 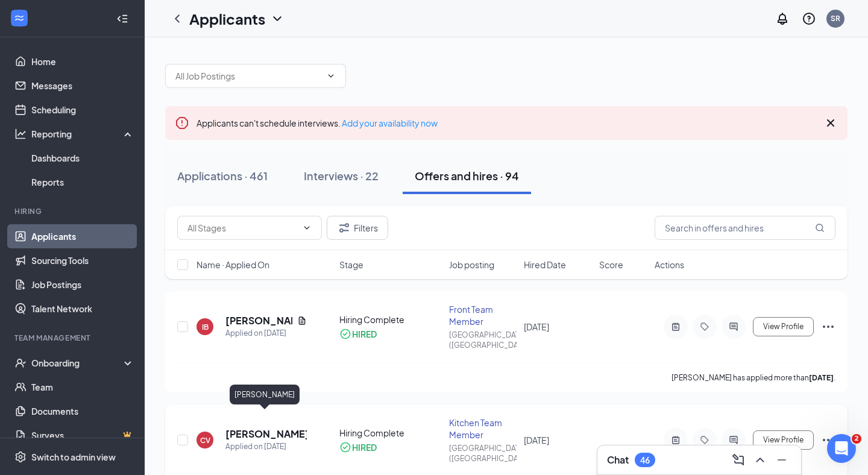 What do you see at coordinates (831, 123) in the screenshot?
I see `svg: Cross` at bounding box center [831, 123].